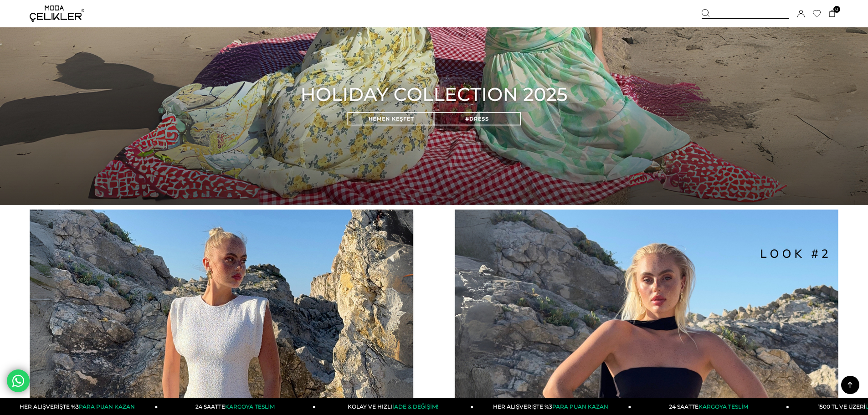  What do you see at coordinates (832, 13) in the screenshot?
I see `a: 0` at bounding box center [832, 13].